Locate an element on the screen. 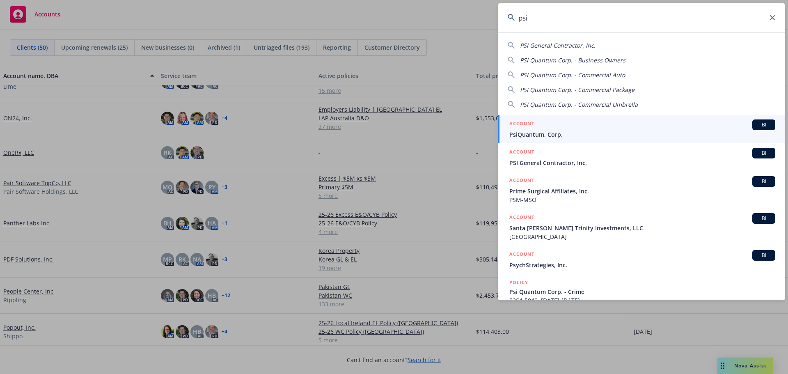 The width and height of the screenshot is (788, 374). span: PsiQuantum, Corp. is located at coordinates (642, 134).